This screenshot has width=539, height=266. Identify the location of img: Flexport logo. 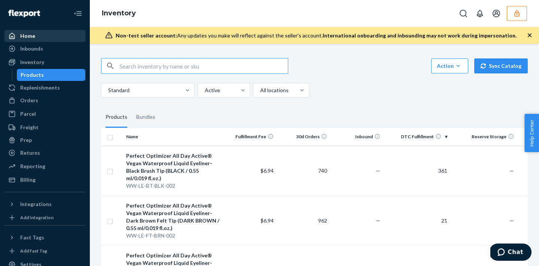
(24, 13).